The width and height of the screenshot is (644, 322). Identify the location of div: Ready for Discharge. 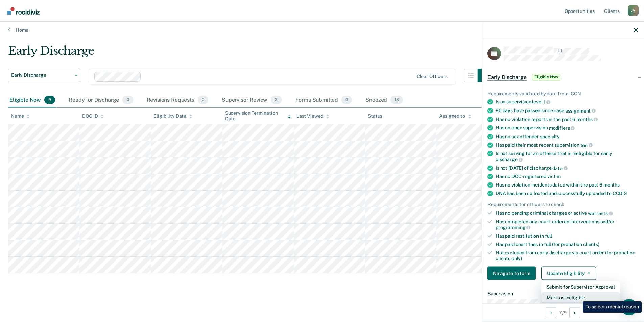
(101, 100).